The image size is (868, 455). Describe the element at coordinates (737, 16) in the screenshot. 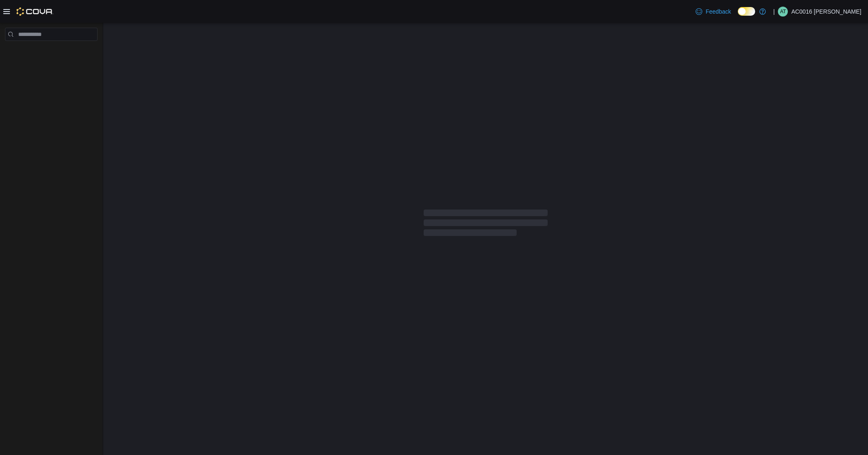

I see `span: Dark Mode` at that location.